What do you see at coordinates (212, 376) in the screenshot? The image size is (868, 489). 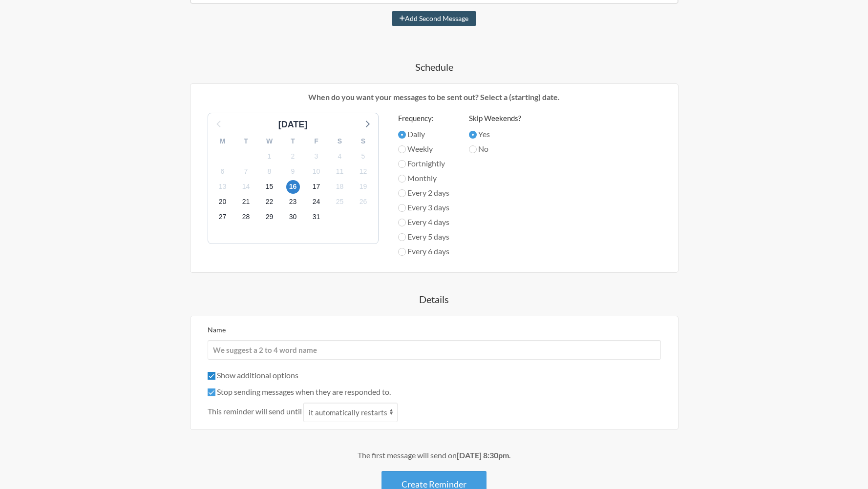 I see `input: Show additional options` at bounding box center [212, 376].